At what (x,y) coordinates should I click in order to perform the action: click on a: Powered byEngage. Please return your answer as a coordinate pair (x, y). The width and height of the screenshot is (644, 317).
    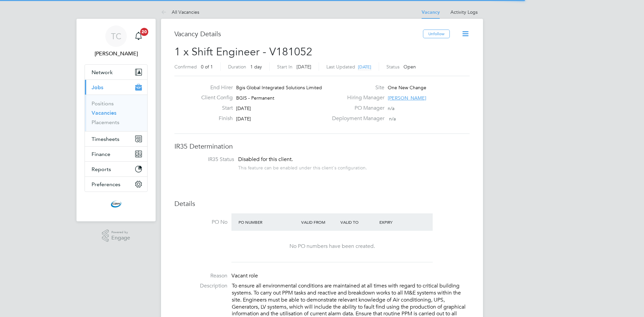
    Looking at the image, I should click on (116, 235).